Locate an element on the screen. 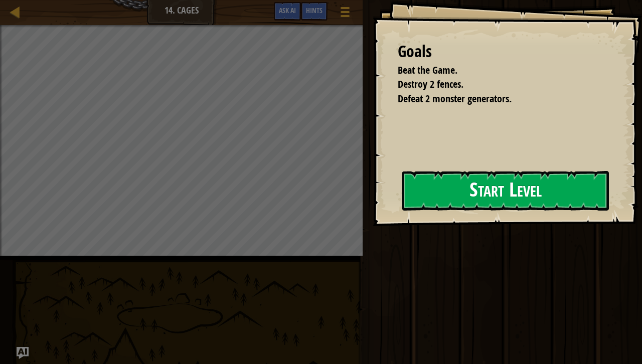 This screenshot has height=364, width=642. button: Show game menu is located at coordinates (345, 14).